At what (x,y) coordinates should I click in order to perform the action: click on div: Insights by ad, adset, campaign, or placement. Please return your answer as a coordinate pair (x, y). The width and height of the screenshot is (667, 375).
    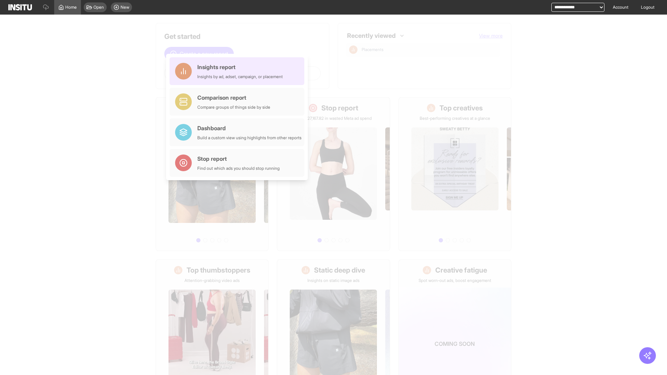
    Looking at the image, I should click on (240, 77).